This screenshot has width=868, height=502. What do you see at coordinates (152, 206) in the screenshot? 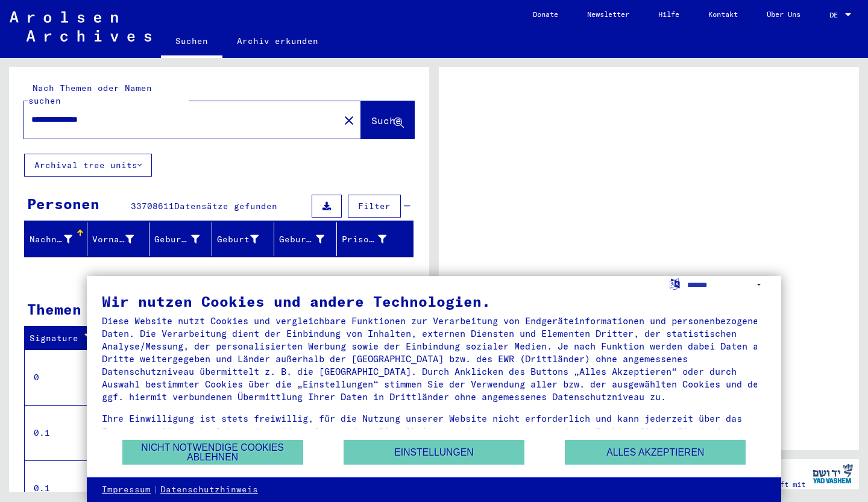
I see `span: 33708611` at bounding box center [152, 206].